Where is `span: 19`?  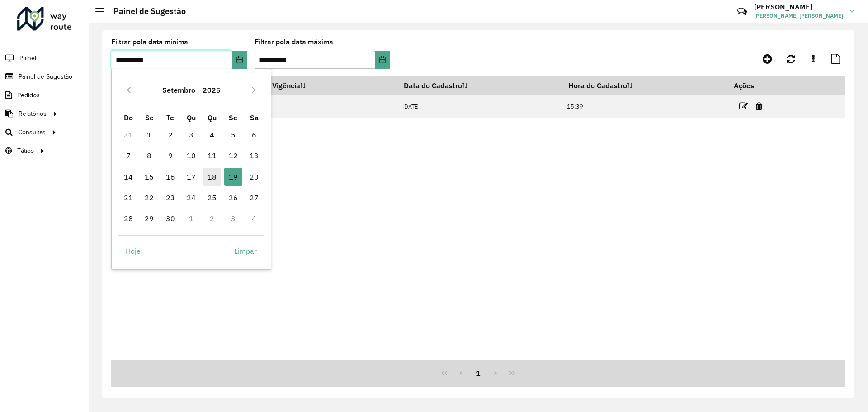
span: 19 is located at coordinates (233, 177).